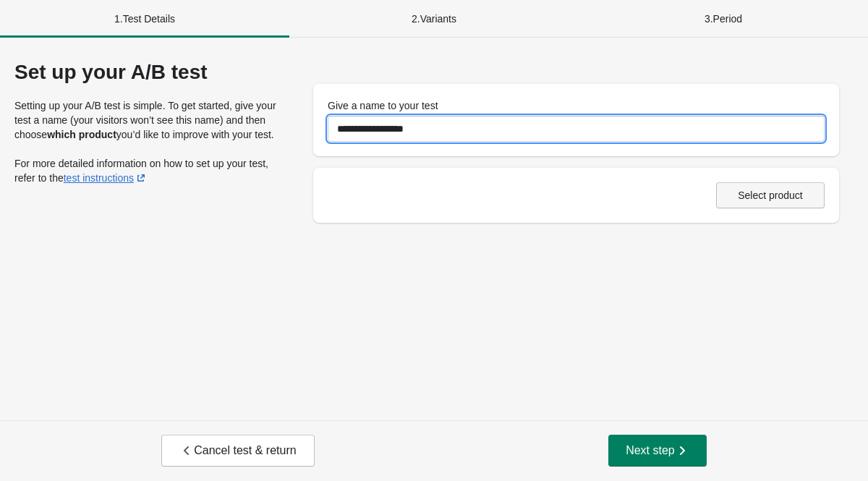  Describe the element at coordinates (658, 451) in the screenshot. I see `button: Next step` at that location.